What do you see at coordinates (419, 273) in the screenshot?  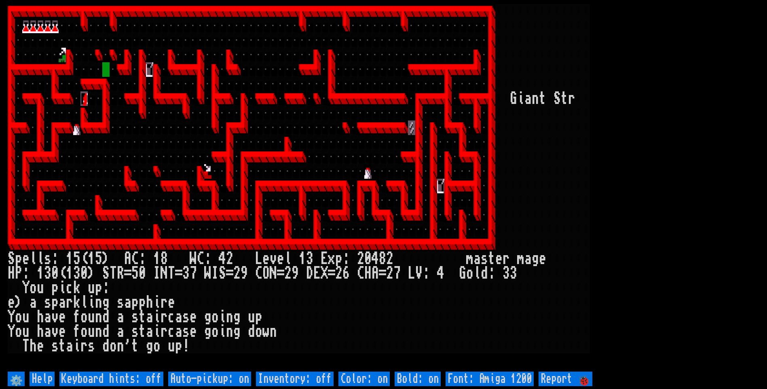 I see `div: V` at bounding box center [419, 273].